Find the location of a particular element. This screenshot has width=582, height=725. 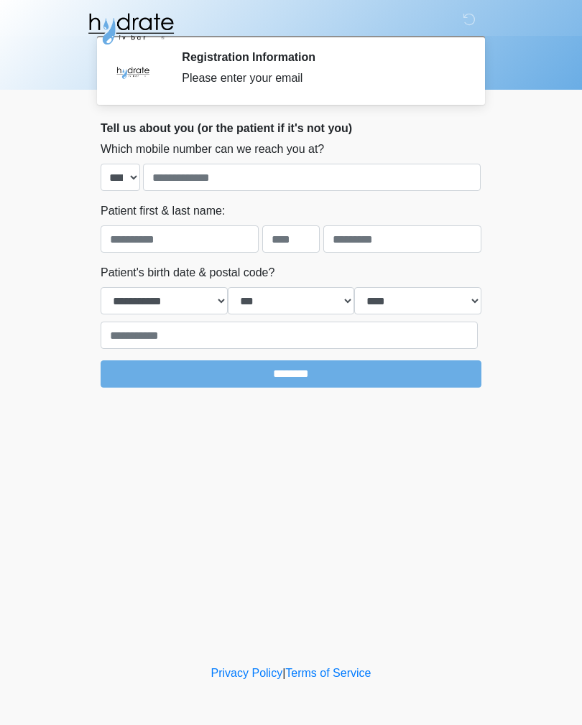

a: Privacy Policy is located at coordinates (247, 673).